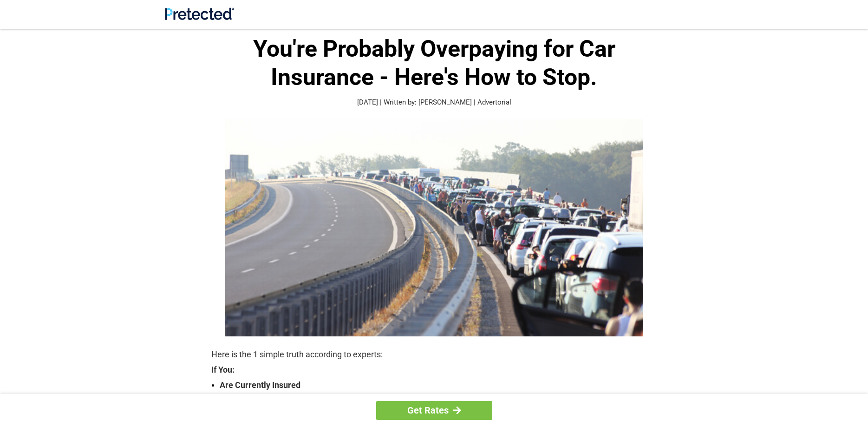 This screenshot has height=427, width=868. I want to click on h1: You're Probably Overpaying for Car Insurance - Here's How to Stop., so click(434, 63).